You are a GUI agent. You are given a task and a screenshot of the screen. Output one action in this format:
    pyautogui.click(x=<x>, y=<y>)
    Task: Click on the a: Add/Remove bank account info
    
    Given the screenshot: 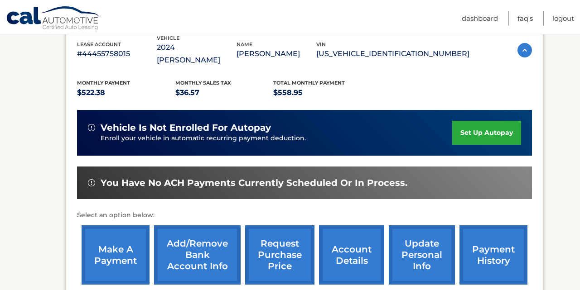 What is the action you would take?
    pyautogui.click(x=197, y=255)
    